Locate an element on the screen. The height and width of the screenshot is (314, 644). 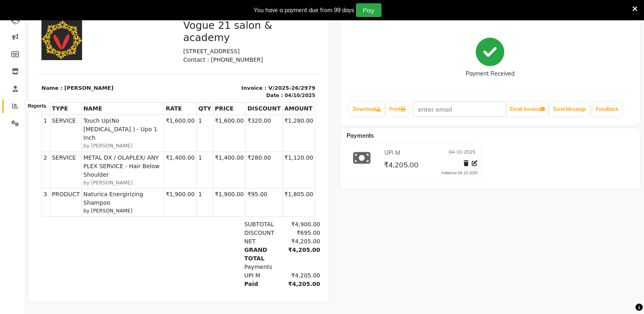
a: Feedback is located at coordinates (608, 109).